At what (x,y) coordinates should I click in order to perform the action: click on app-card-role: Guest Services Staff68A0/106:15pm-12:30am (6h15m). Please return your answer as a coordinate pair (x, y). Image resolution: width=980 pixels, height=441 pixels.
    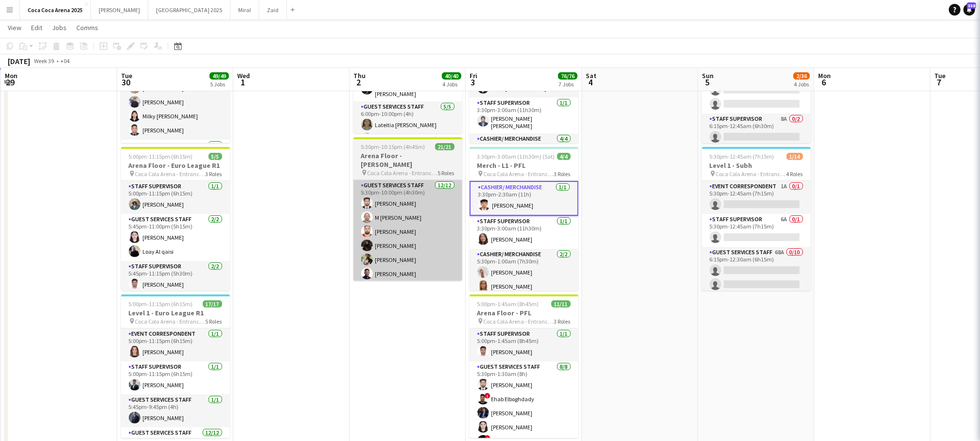
    Looking at the image, I should click on (757, 327).